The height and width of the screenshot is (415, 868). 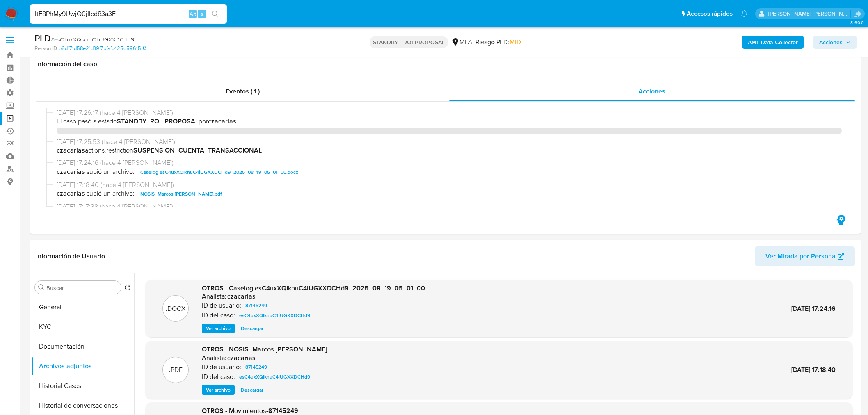 What do you see at coordinates (45, 48) in the screenshot?
I see `b: Person ID` at bounding box center [45, 48].